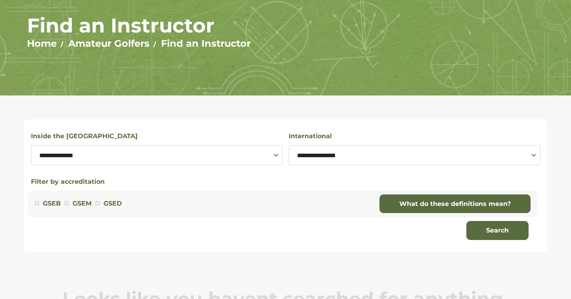 The height and width of the screenshot is (299, 571). I want to click on select: Select a country, so click(414, 155).